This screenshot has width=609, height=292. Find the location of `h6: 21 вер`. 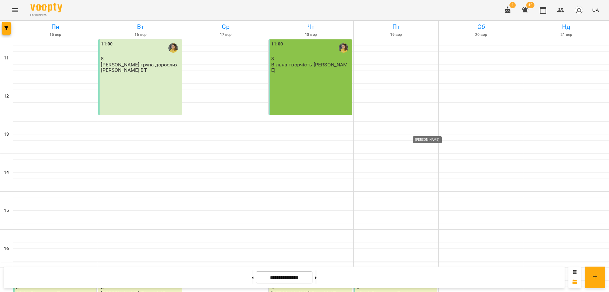

h6: 21 вер is located at coordinates (567, 35).